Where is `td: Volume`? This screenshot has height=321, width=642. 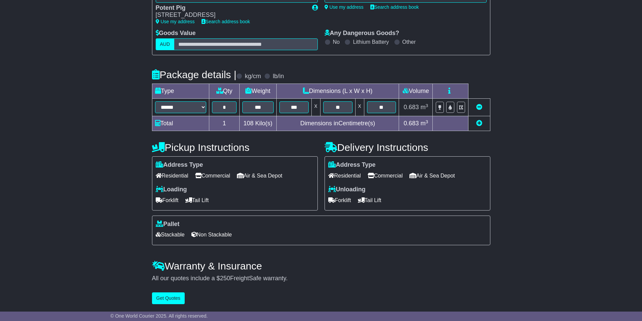
td: Volume is located at coordinates (416, 91).